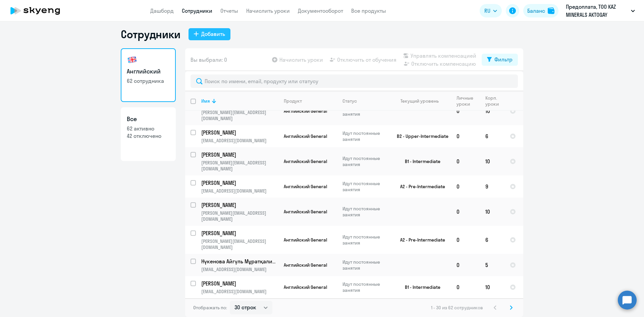 The height and width of the screenshot is (317, 644). I want to click on td: 5, so click(492, 265).